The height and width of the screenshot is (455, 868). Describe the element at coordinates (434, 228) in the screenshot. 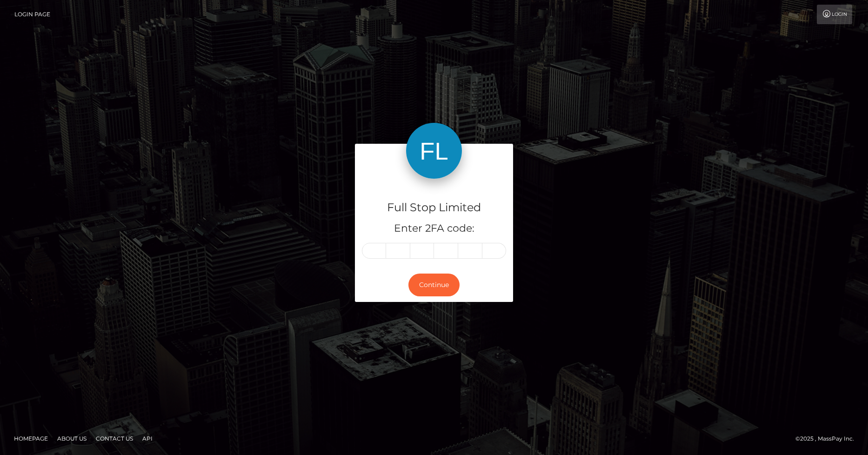

I see `h5: Enter 2FA code:` at that location.